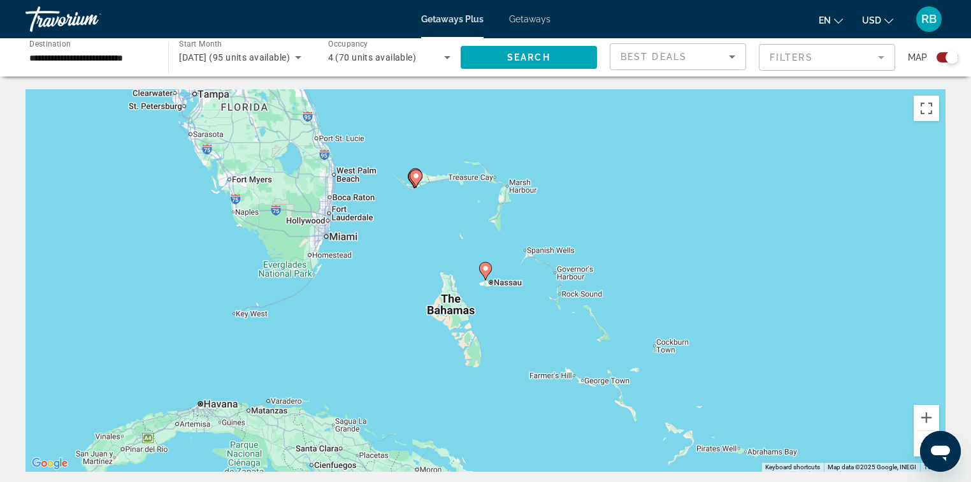  Describe the element at coordinates (926, 417) in the screenshot. I see `button: Zoom in` at that location.